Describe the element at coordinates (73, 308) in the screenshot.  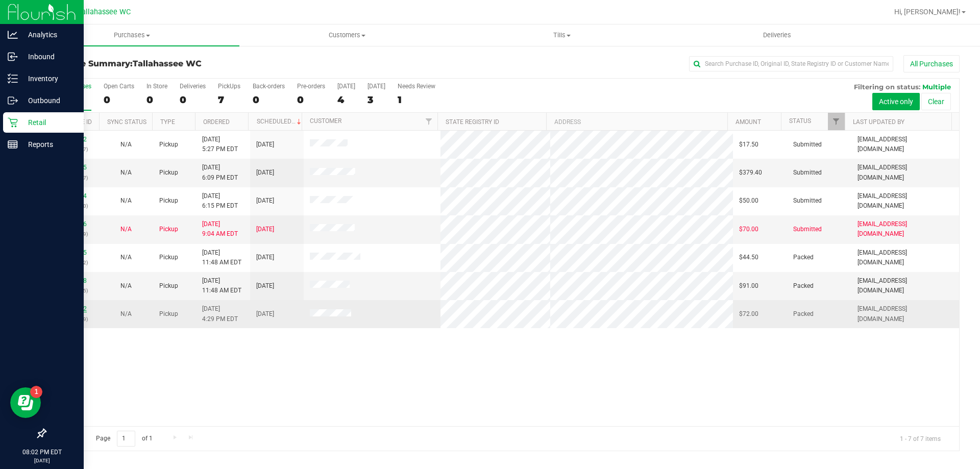
I see `a: 11995382` at that location.